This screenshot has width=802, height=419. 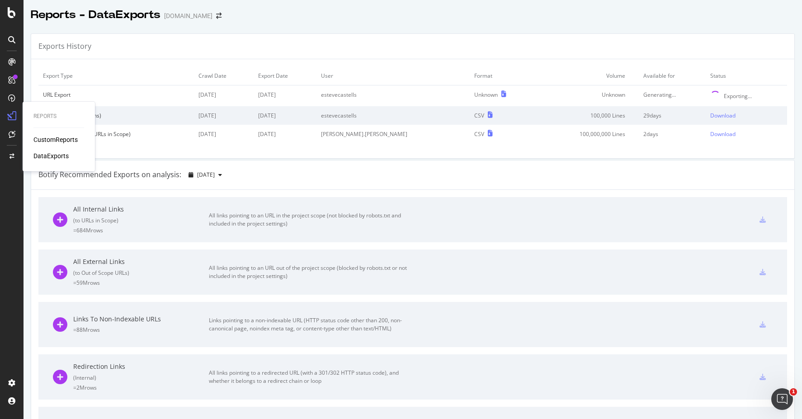 What do you see at coordinates (141, 366) in the screenshot?
I see `div: Redirection Links` at bounding box center [141, 366].